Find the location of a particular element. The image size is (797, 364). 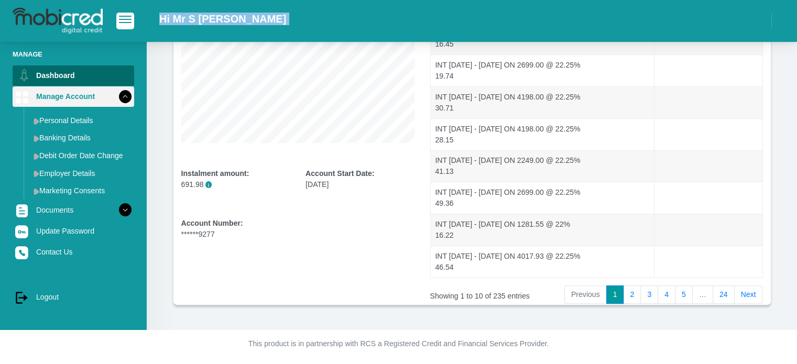

p: This product is in partnership with RCS a Registered Credit and Financial Services Provider. is located at coordinates (399, 344).